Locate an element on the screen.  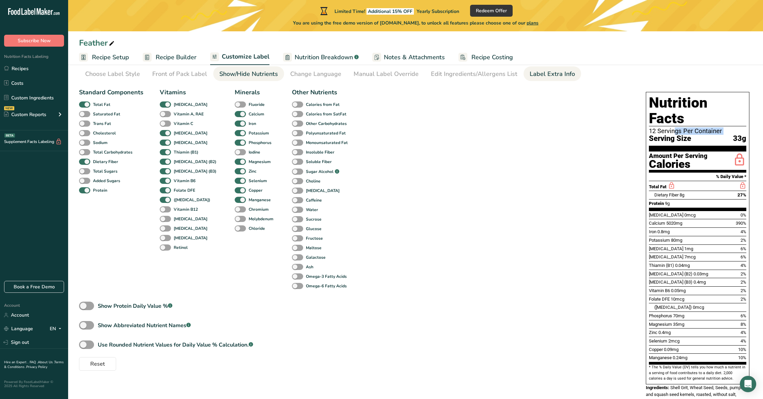
div: EN is located at coordinates (57, 329).